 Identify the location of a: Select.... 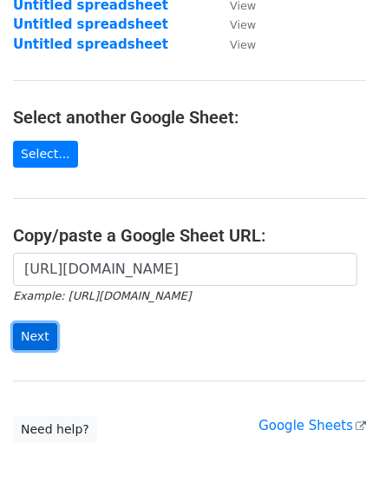
(45, 154).